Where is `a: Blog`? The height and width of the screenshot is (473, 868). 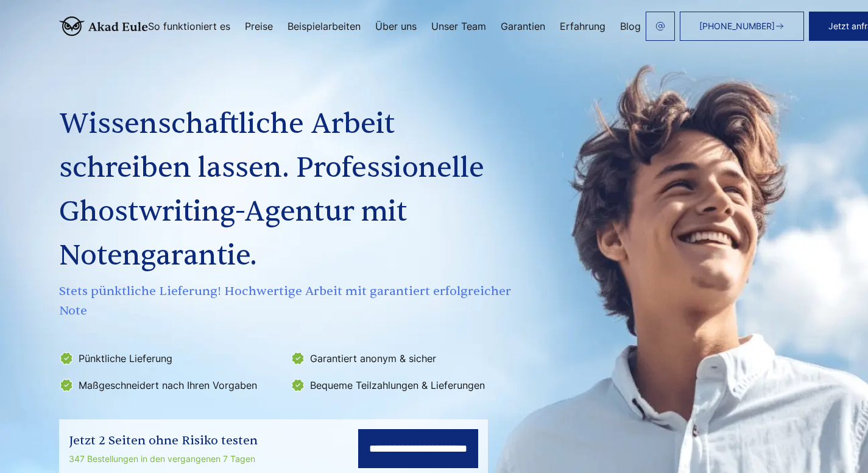
a: Blog is located at coordinates (631, 26).